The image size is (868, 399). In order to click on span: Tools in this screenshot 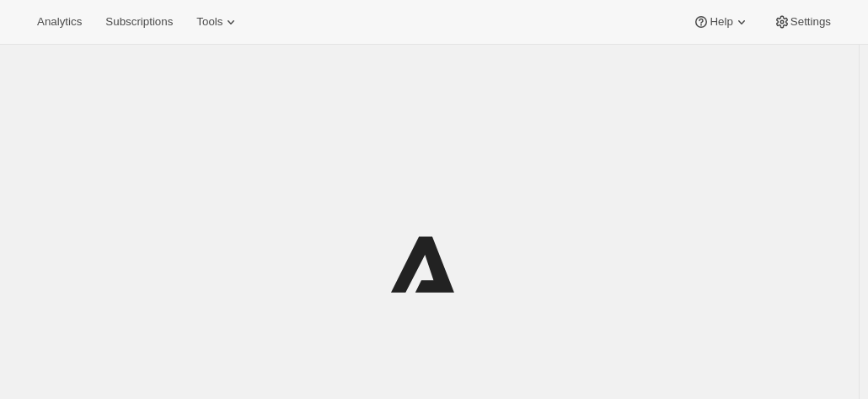, I will do `click(209, 21)`.